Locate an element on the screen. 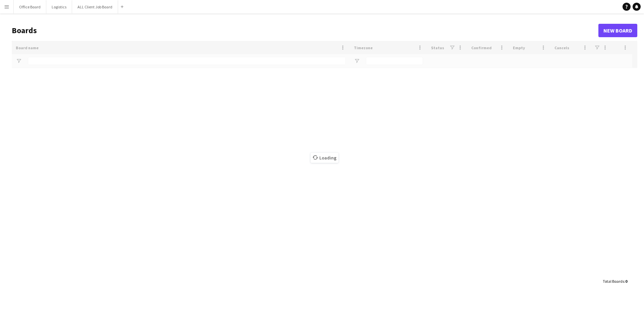 Image resolution: width=644 pixels, height=335 pixels. span: 0 is located at coordinates (626, 281).